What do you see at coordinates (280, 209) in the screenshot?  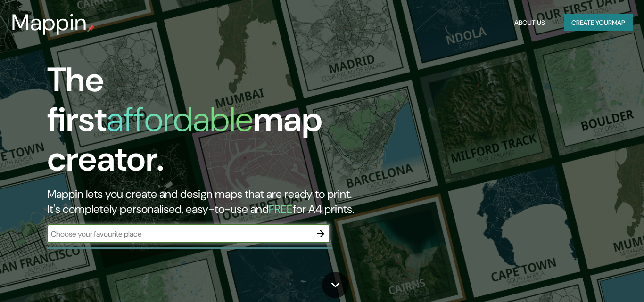 I see `h5: FREE` at bounding box center [280, 209].